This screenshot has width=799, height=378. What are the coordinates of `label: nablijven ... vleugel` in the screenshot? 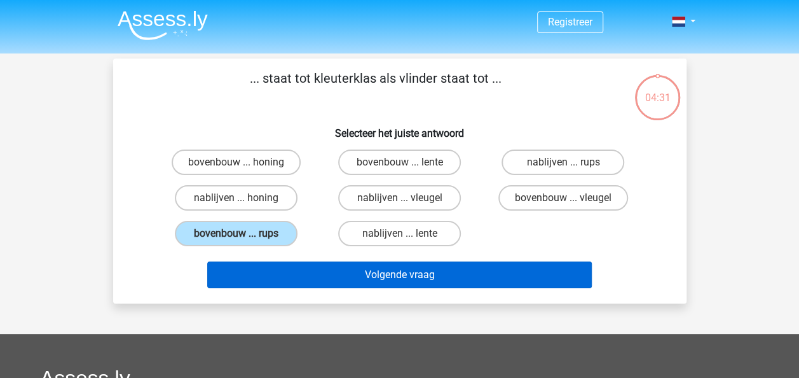 It's located at (399, 198).